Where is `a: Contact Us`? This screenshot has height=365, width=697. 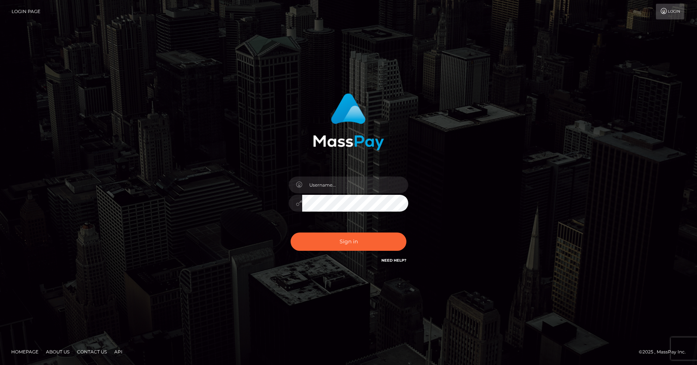
a: Contact Us is located at coordinates (92, 352).